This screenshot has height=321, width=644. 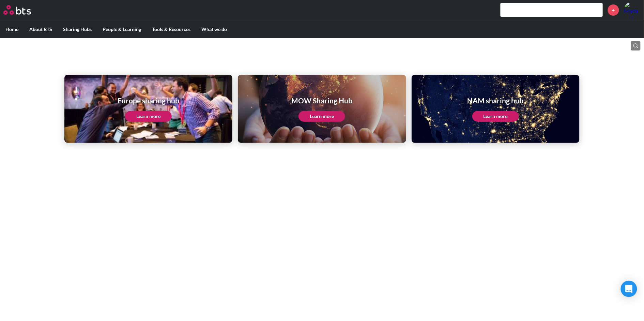 I want to click on a: Profile, so click(x=633, y=10).